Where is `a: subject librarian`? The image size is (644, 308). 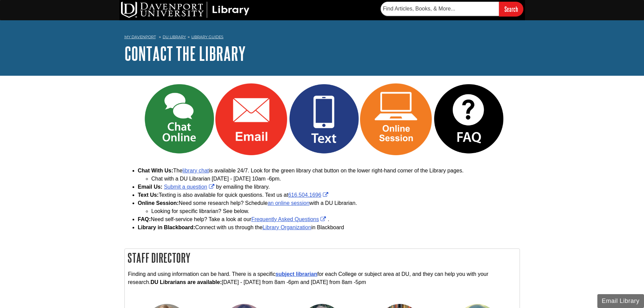
a: subject librarian is located at coordinates (297, 274).